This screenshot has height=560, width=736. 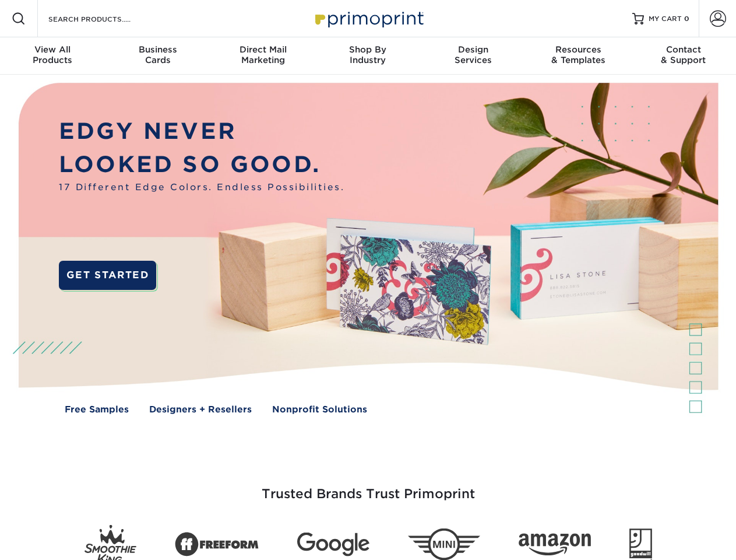 I want to click on input: SEARCH PRODUCTS....., so click(x=104, y=19).